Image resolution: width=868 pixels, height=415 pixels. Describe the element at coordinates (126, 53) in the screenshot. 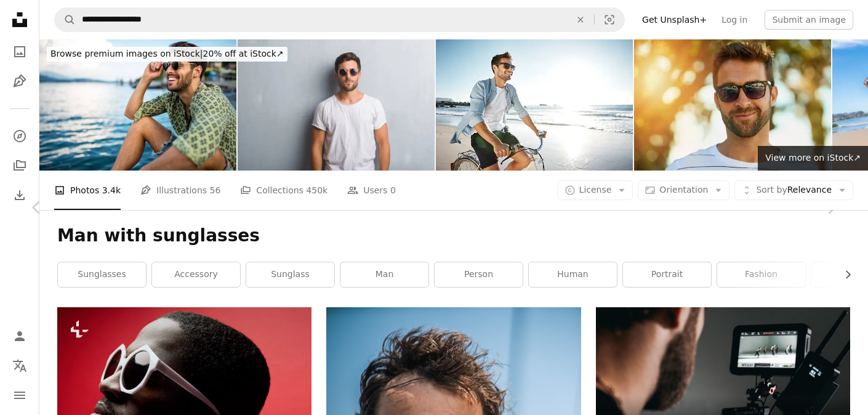

I see `span: Browse premium images on iStock |` at that location.